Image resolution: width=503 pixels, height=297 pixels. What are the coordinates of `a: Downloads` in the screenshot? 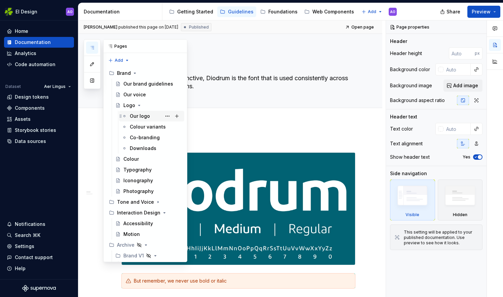 It's located at (152, 149).